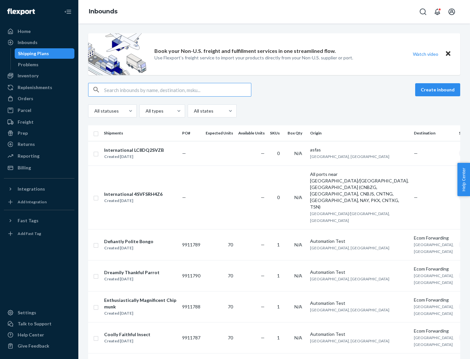  Describe the element at coordinates (39, 156) in the screenshot. I see `a: Reporting` at that location.